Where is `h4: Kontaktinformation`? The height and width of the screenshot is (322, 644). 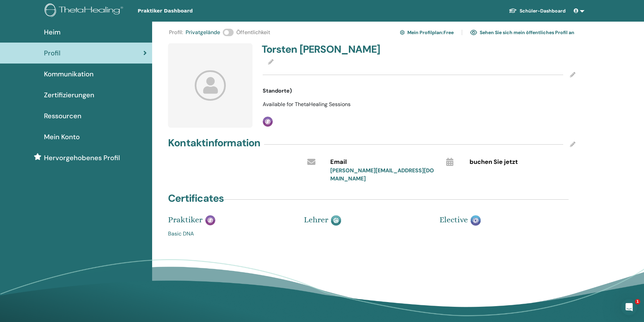 h4: Kontaktinformation is located at coordinates (214, 143).